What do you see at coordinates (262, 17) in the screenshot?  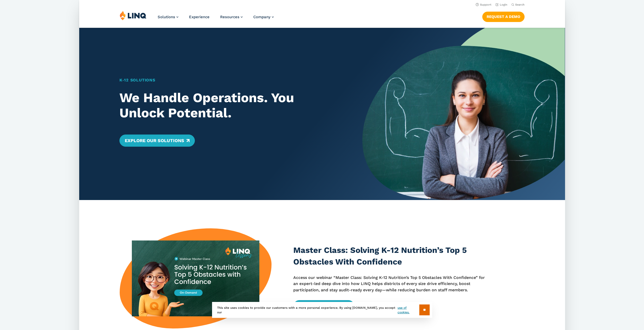 I see `span: Company` at bounding box center [262, 17].